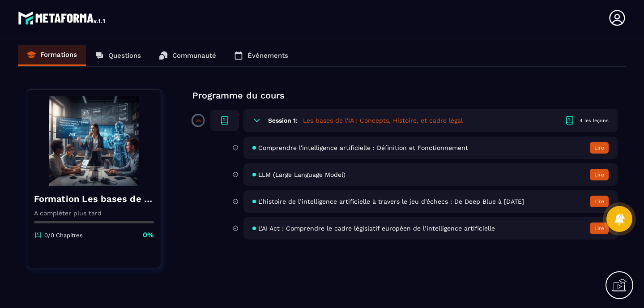 This screenshot has width=644, height=308. I want to click on p: A compléter plus tard, so click(94, 213).